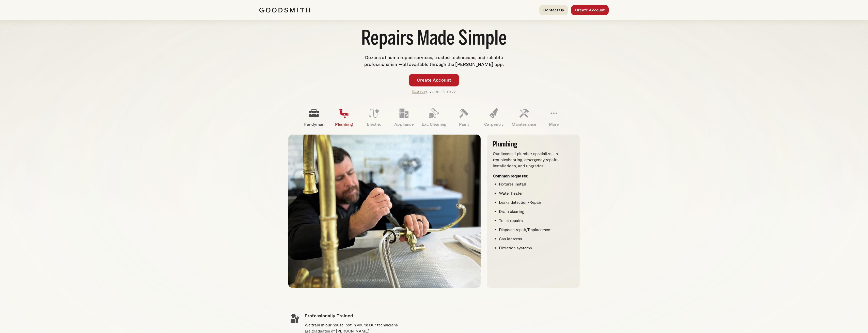 This screenshot has width=868, height=333. I want to click on p: Appliance, so click(404, 125).